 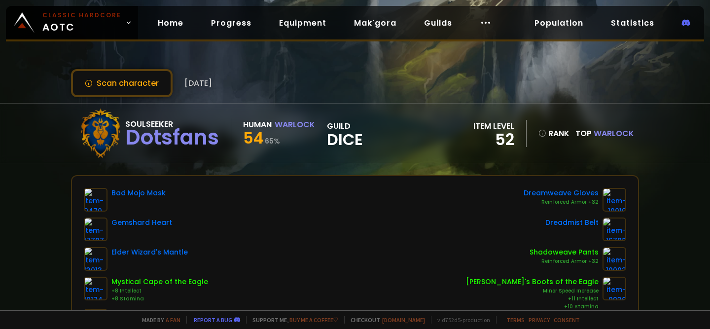 I want to click on div: item level, so click(x=494, y=126).